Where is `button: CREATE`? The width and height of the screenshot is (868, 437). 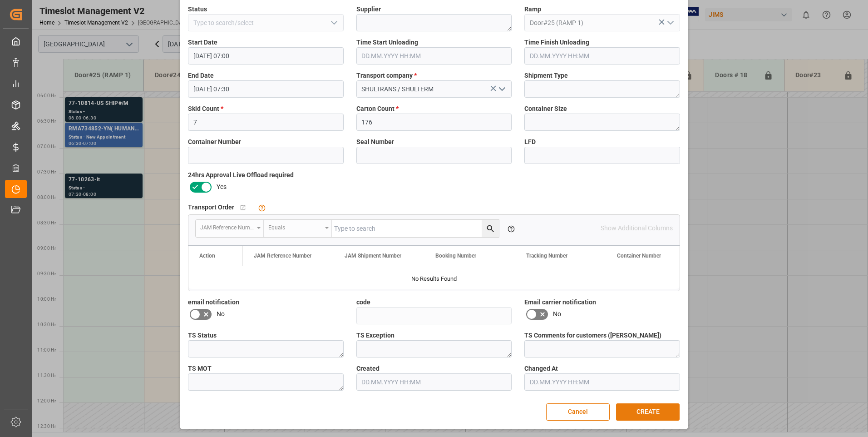 button: CREATE is located at coordinates (648, 412).